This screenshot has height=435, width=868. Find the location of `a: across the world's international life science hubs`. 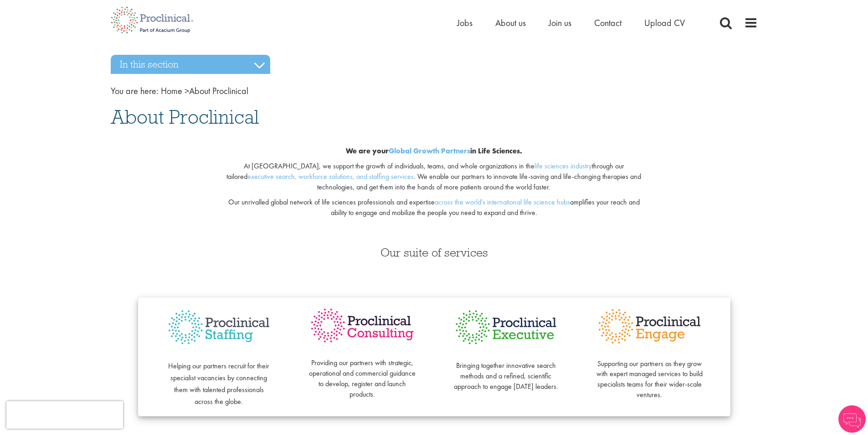

a: across the world's international life science hubs is located at coordinates (503, 202).